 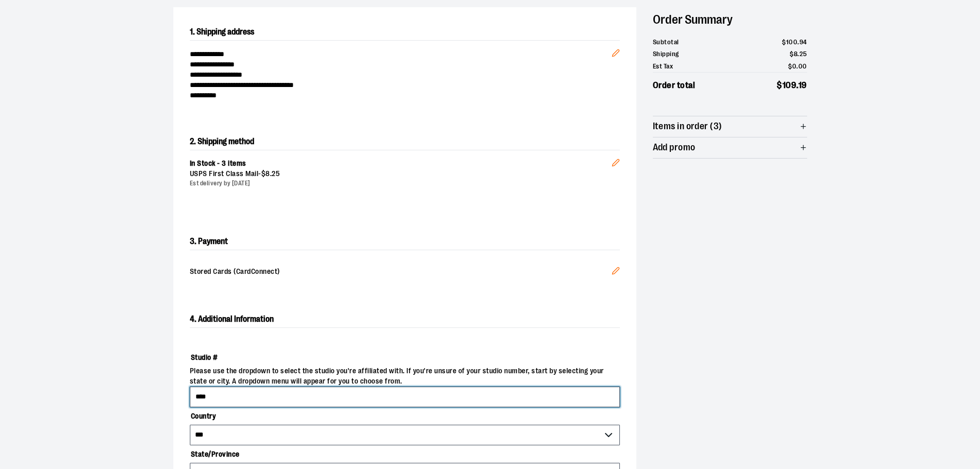 I want to click on span: 00, so click(x=803, y=66).